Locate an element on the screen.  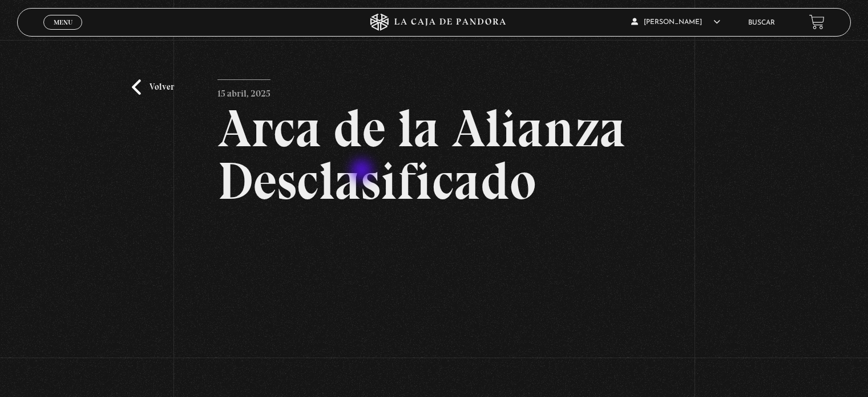
h2: Arca de la Alianza Desclasificado is located at coordinates (434, 155).